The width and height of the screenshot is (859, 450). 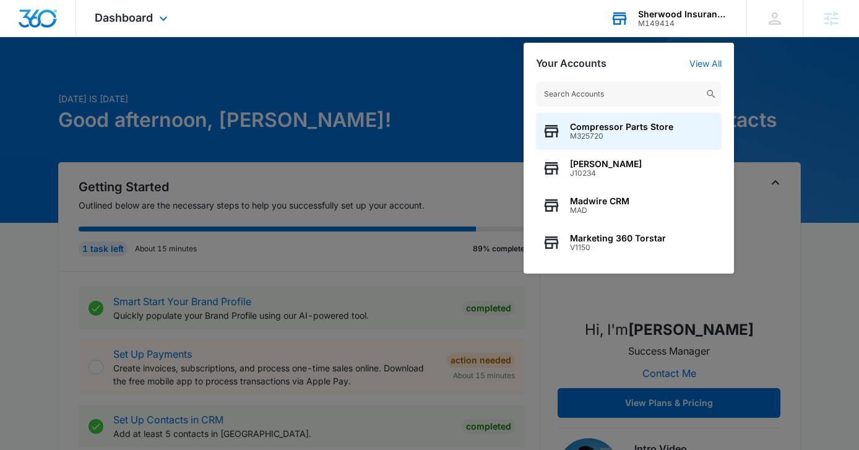 What do you see at coordinates (79, 77) in the screenshot?
I see `div: Domain Overview` at bounding box center [79, 77].